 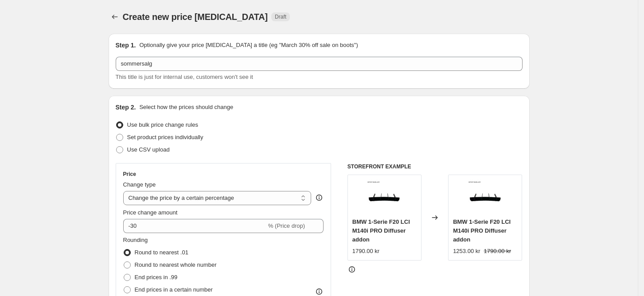 What do you see at coordinates (156, 277) in the screenshot?
I see `span: End prices in .99` at bounding box center [156, 277].